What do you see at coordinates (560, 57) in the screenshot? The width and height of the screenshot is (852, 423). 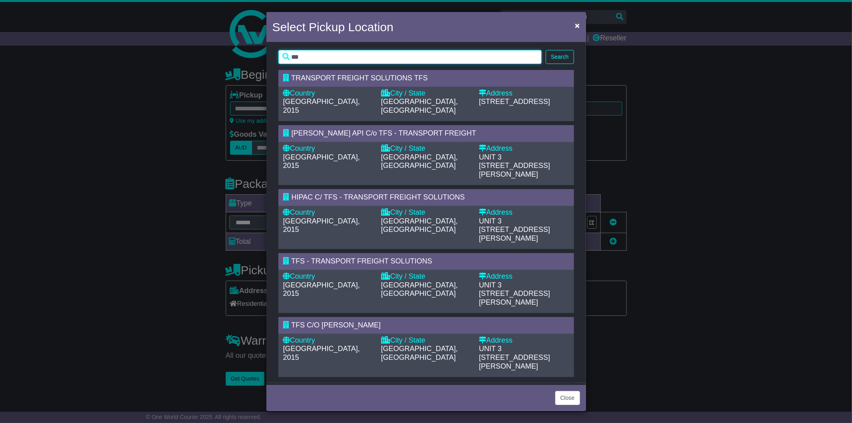 I see `button: Search` at bounding box center [560, 57].